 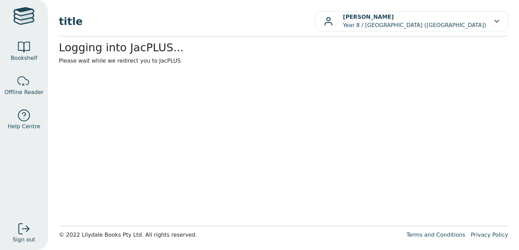 What do you see at coordinates (489, 235) in the screenshot?
I see `a: Privacy Policy` at bounding box center [489, 235].